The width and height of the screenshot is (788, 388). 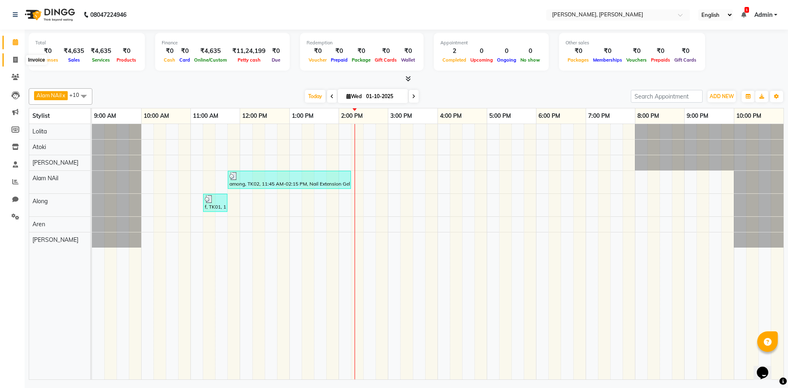 I want to click on span: No show, so click(x=530, y=60).